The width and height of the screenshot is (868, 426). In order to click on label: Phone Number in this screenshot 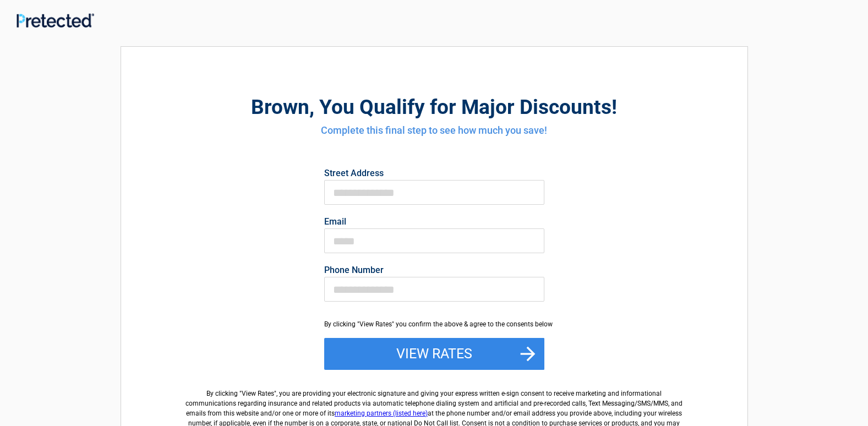, I will do `click(434, 271)`.